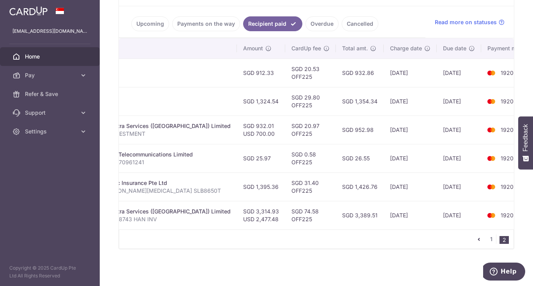 Image resolution: width=533 pixels, height=286 pixels. What do you see at coordinates (322, 24) in the screenshot?
I see `a: Overdue` at bounding box center [322, 24].